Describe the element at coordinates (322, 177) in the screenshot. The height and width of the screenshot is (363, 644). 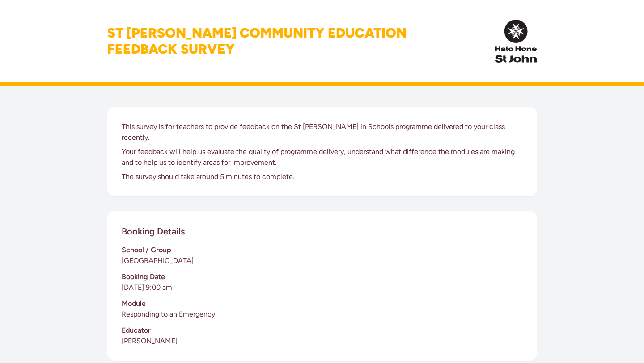
I see `p: The survey should take around 5 minutes to complete.` at that location.